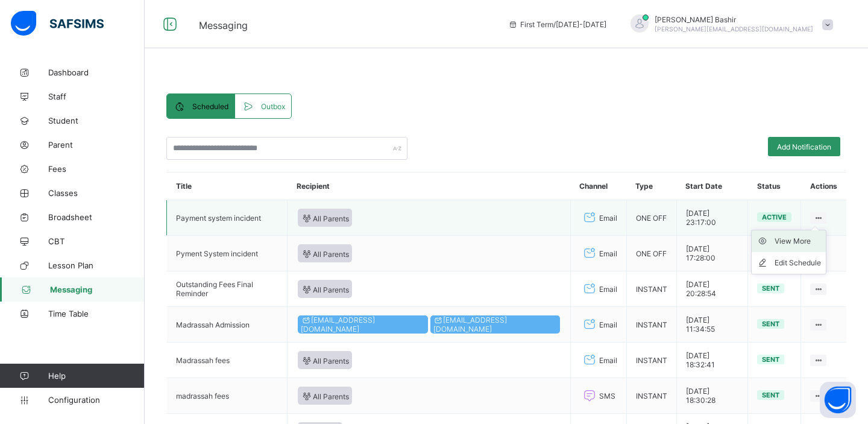 The height and width of the screenshot is (424, 868). Describe the element at coordinates (228, 288) in the screenshot. I see `td: Outstanding Fees Final Reminder` at that location.